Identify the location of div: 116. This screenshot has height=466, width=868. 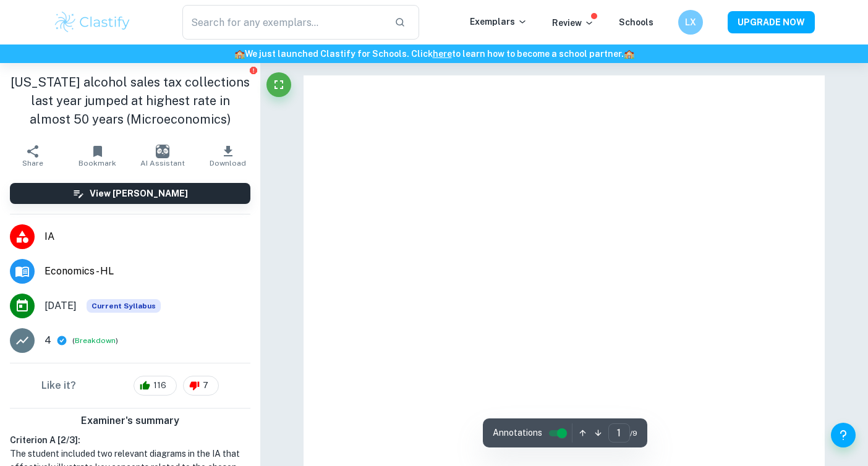
(155, 385).